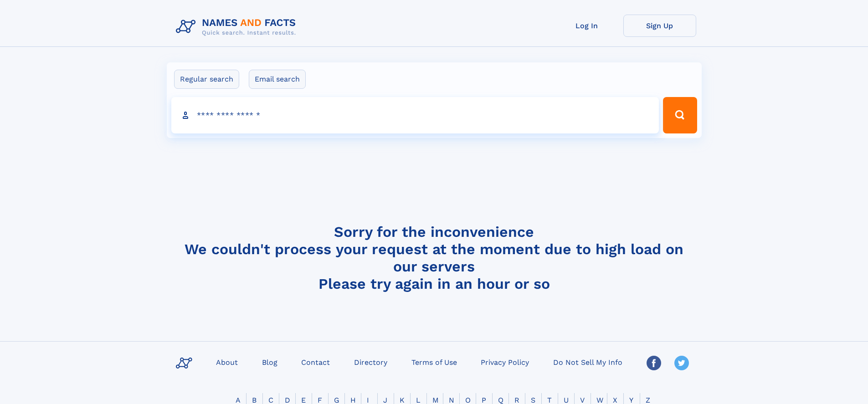  Describe the element at coordinates (434, 362) in the screenshot. I see `a: Terms of Use` at that location.